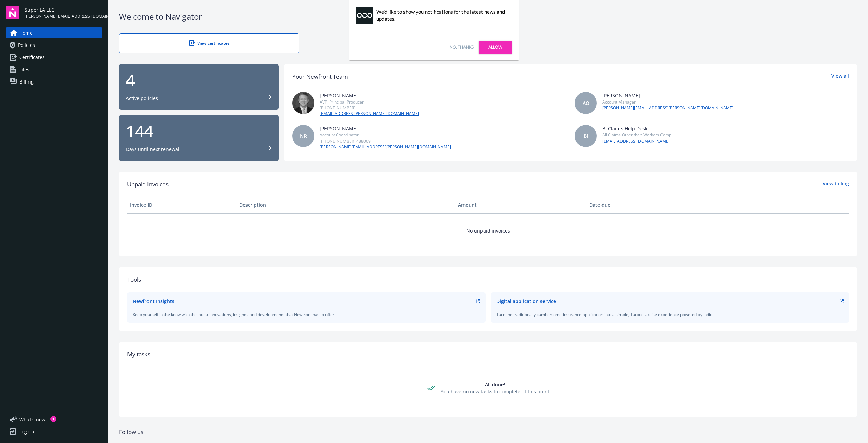  Describe the element at coordinates (27, 431) in the screenshot. I see `div: Log out` at that location.